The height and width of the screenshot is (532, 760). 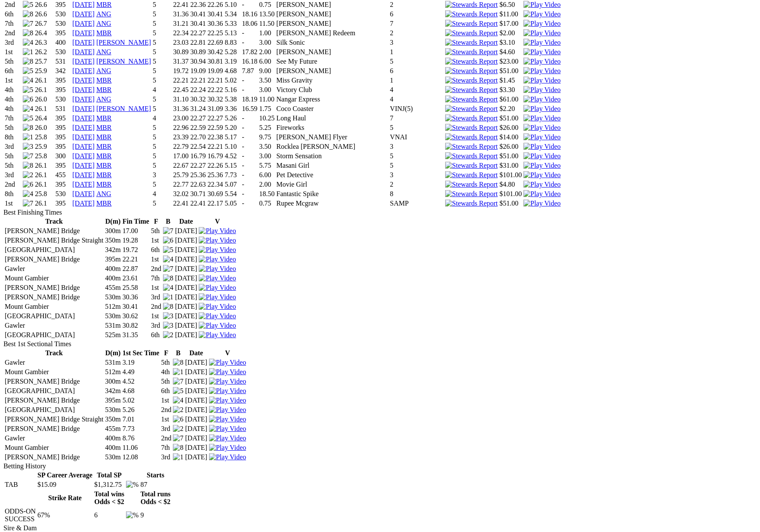 I want to click on td: 3.00, so click(x=267, y=43).